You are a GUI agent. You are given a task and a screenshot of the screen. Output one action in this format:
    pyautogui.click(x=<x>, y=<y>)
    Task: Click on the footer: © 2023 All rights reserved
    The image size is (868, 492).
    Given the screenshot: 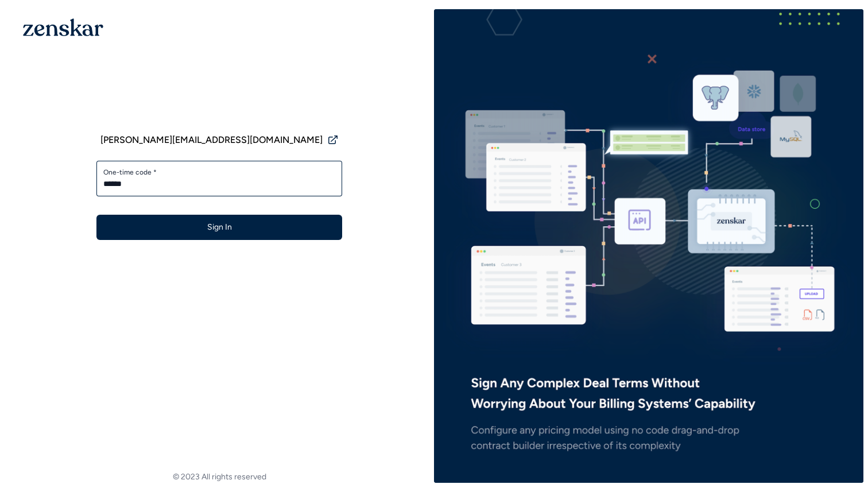 What is the action you would take?
    pyautogui.click(x=219, y=477)
    